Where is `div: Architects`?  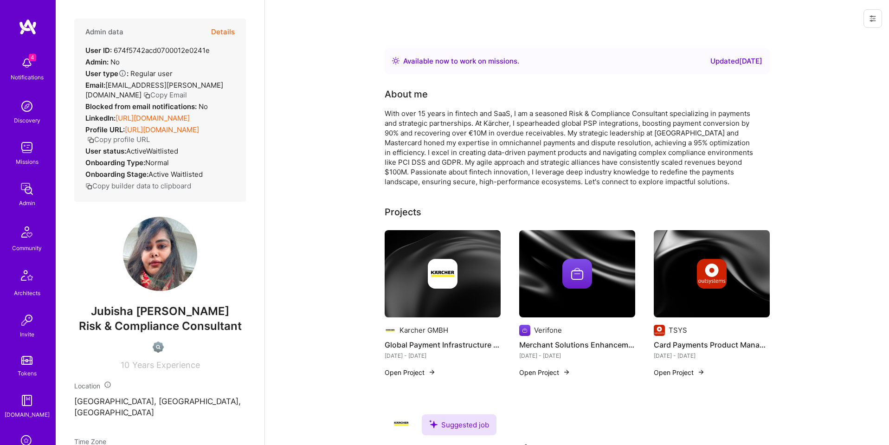
div: Architects is located at coordinates (27, 293).